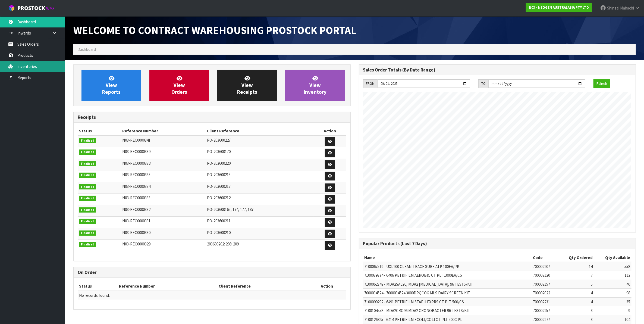 The image size is (644, 324). What do you see at coordinates (447, 319) in the screenshot?
I see `td: 7100126845 - 6414 PETRIFILM ECOLI/COLI CT PLT 500C PL` at bounding box center [447, 319].